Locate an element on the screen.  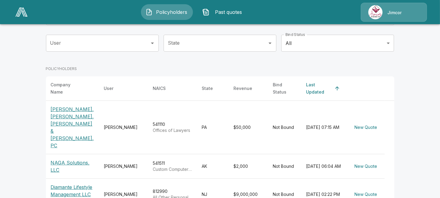
a: Past quotes IconPast quotes is located at coordinates (224, 12).